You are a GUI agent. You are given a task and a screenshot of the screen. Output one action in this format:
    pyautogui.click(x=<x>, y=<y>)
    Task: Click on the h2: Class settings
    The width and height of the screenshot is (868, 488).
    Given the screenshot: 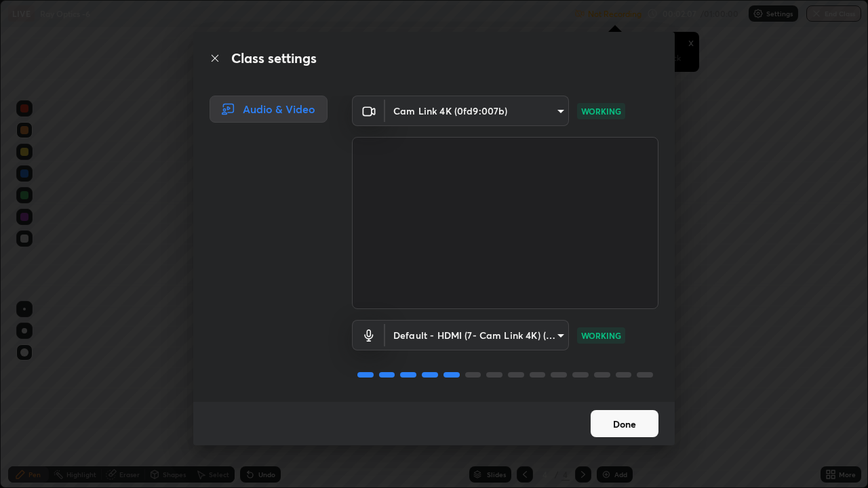 What is the action you would take?
    pyautogui.click(x=274, y=58)
    